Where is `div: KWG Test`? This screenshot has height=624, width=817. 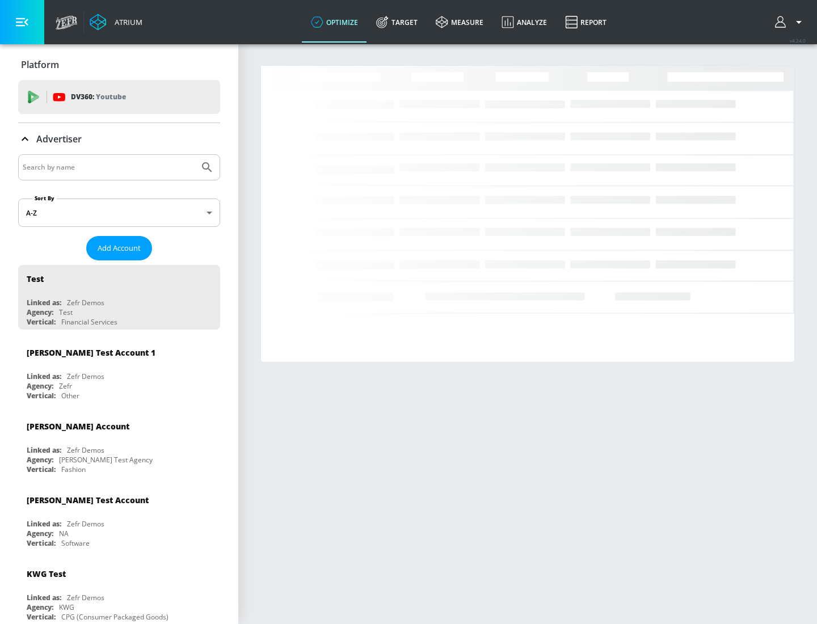
div: KWG Test is located at coordinates (46, 574).